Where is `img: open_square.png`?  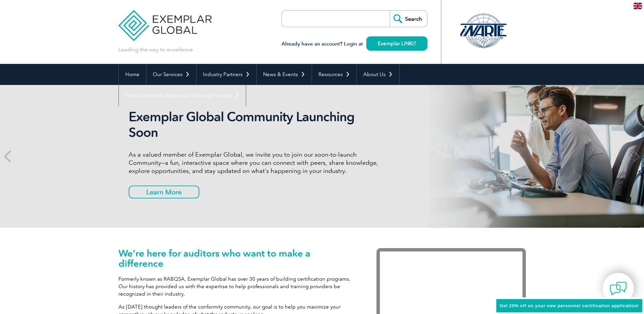
img: open_square.png is located at coordinates (414, 43).